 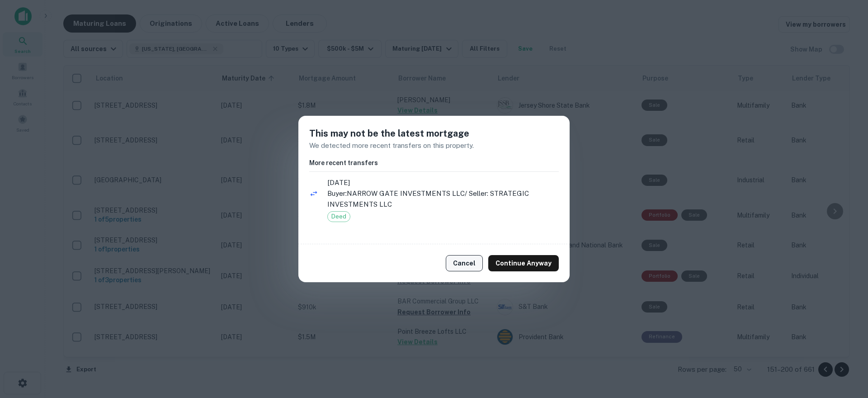 I want to click on span: Deed, so click(x=339, y=217).